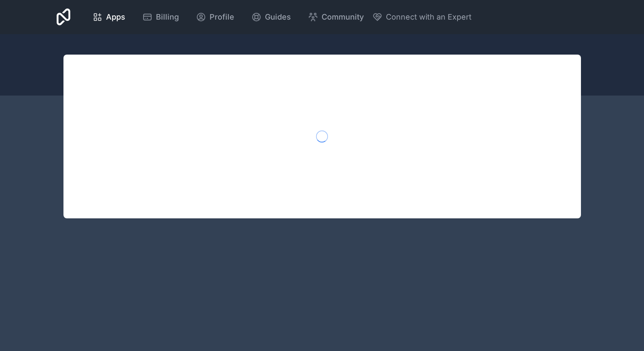  Describe the element at coordinates (422, 17) in the screenshot. I see `button: Connect with an Expert` at that location.